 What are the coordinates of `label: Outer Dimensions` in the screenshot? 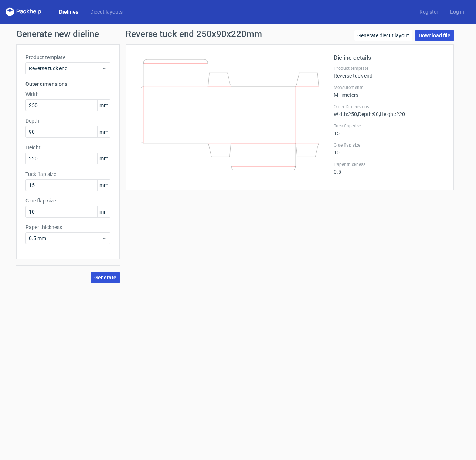 It's located at (389, 107).